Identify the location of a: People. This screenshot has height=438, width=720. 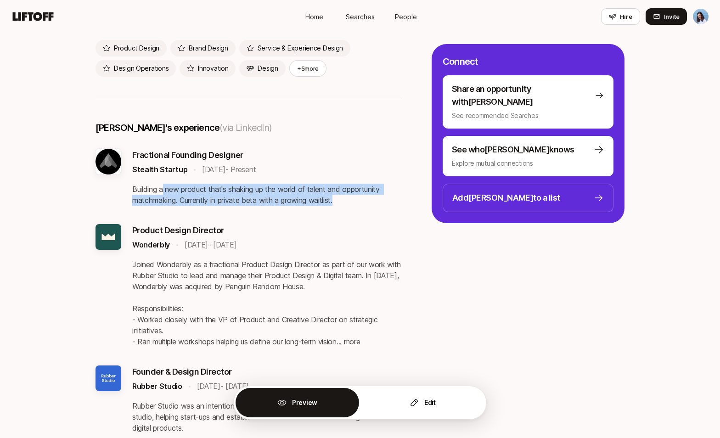
(406, 17).